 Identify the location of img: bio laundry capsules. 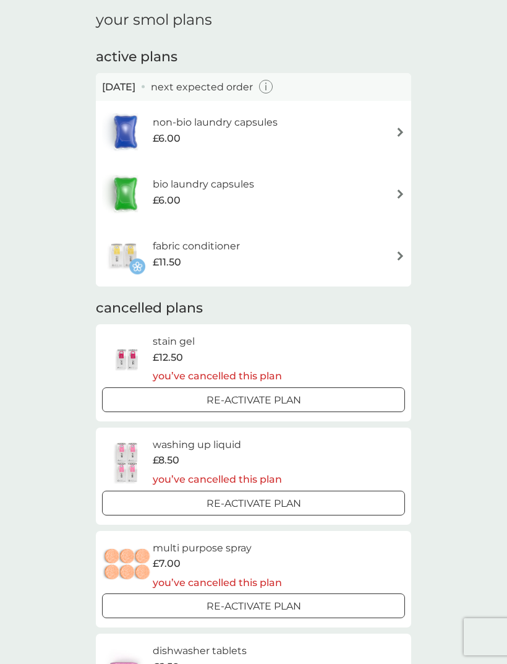
(126, 194).